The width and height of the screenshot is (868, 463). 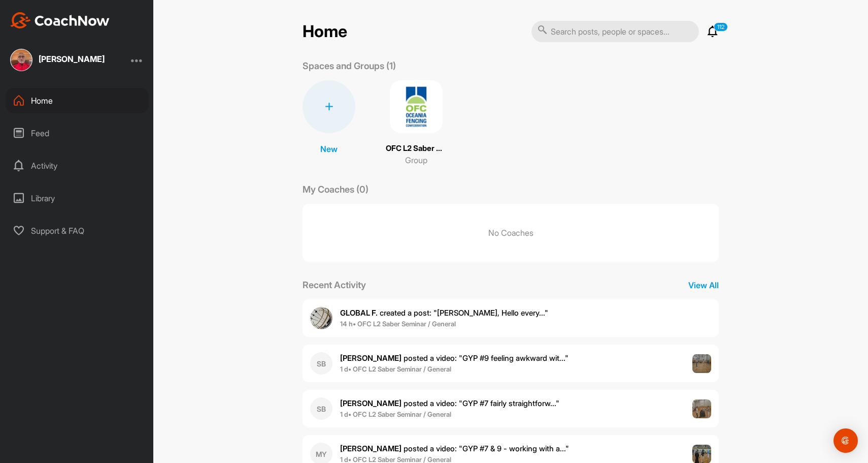 What do you see at coordinates (321, 318) in the screenshot?
I see `img: user avatar` at bounding box center [321, 318].